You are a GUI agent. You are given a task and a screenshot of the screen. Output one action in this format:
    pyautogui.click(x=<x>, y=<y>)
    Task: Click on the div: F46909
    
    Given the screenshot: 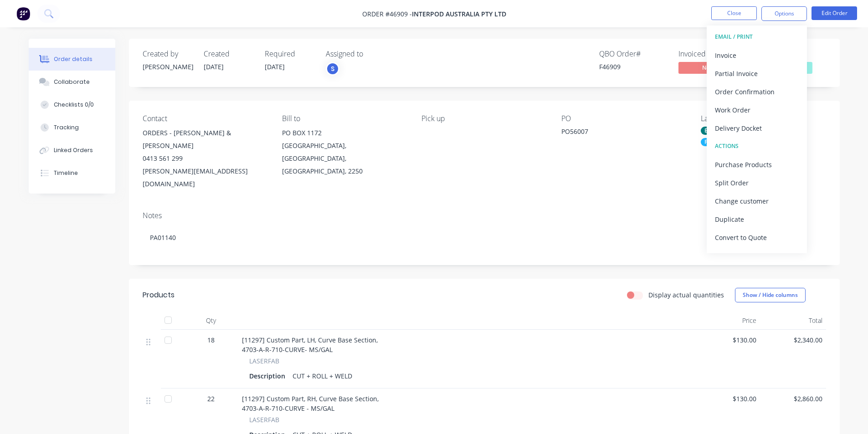 What is the action you would take?
    pyautogui.click(x=633, y=67)
    